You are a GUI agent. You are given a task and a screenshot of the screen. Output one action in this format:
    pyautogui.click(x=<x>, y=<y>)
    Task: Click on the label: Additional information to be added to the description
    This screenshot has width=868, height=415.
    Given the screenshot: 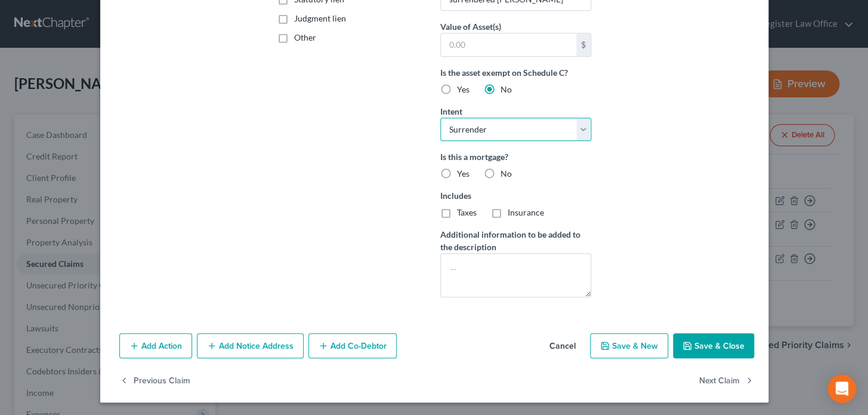 What is the action you would take?
    pyautogui.click(x=516, y=240)
    